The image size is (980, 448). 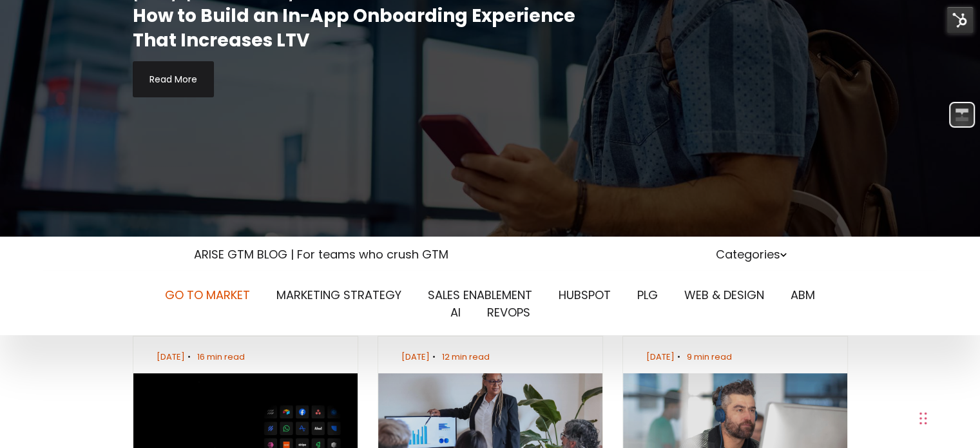 What do you see at coordinates (26, 26) in the screenshot?
I see `img: logo_orange.svg` at bounding box center [26, 26].